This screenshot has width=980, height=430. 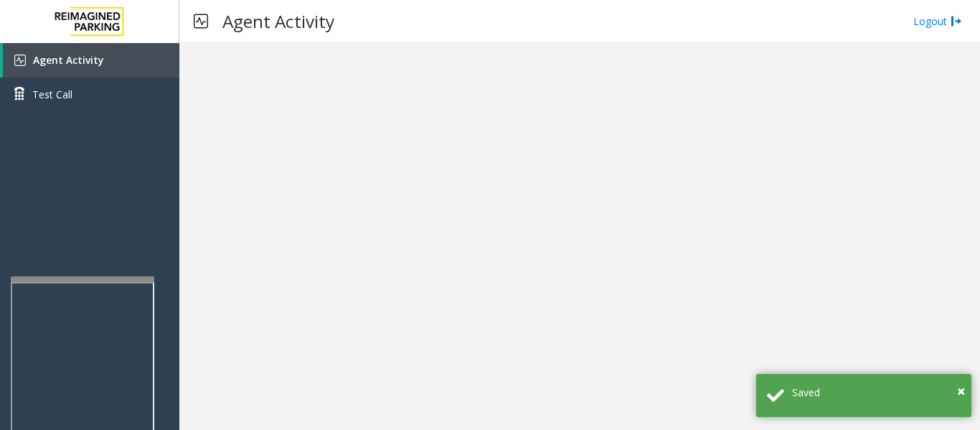 I want to click on h3: Agent Activity, so click(x=278, y=21).